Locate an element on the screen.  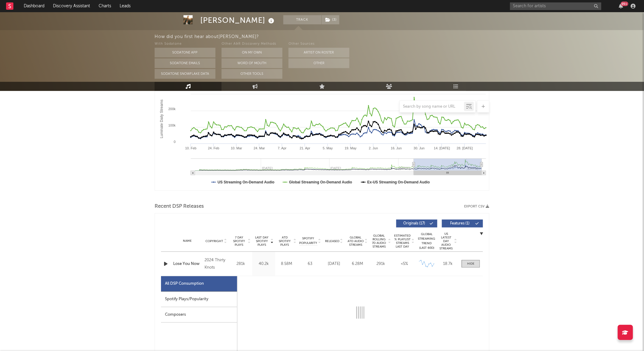
input: Search by song name or URL is located at coordinates (432, 106).